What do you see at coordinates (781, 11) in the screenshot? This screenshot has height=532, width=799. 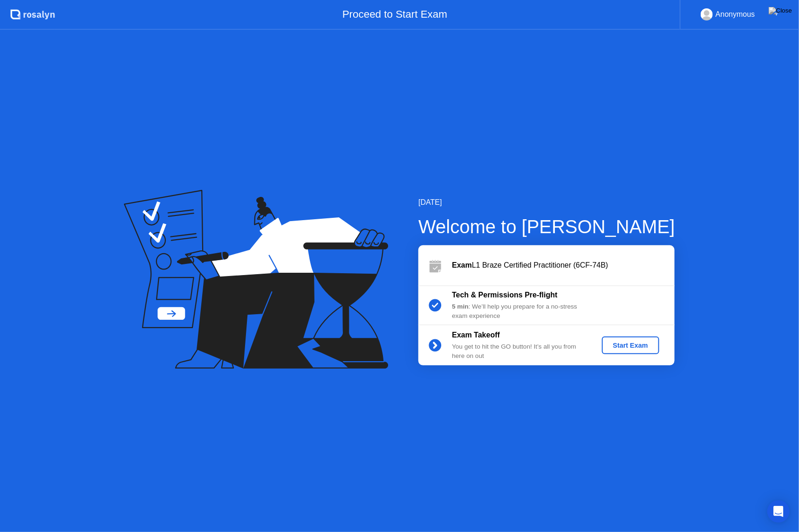 I see `img: Close` at bounding box center [781, 11].